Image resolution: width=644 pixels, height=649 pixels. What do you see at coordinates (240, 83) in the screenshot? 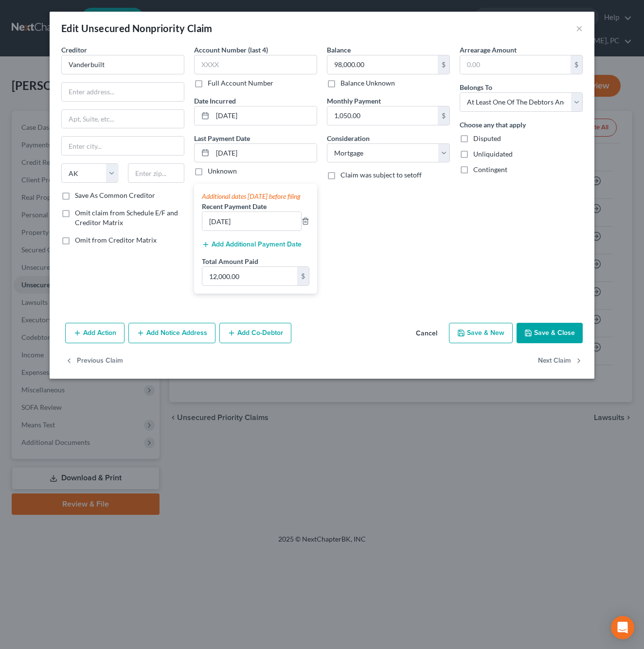
I see `label: Full Account Number` at bounding box center [240, 83].